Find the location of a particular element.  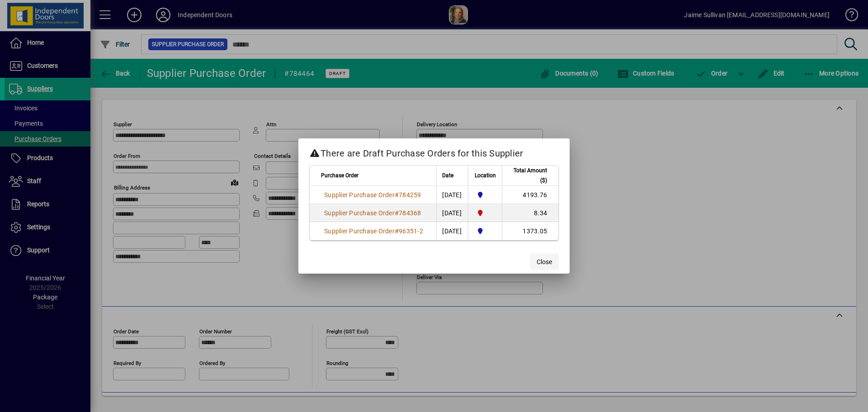

span: Close is located at coordinates (544, 261).